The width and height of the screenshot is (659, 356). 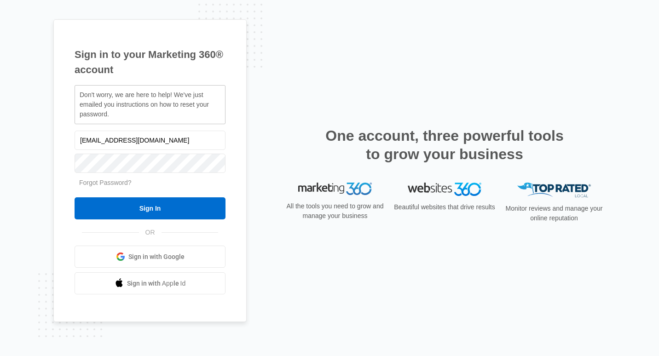 I want to click on span: Sign in with Google, so click(x=156, y=257).